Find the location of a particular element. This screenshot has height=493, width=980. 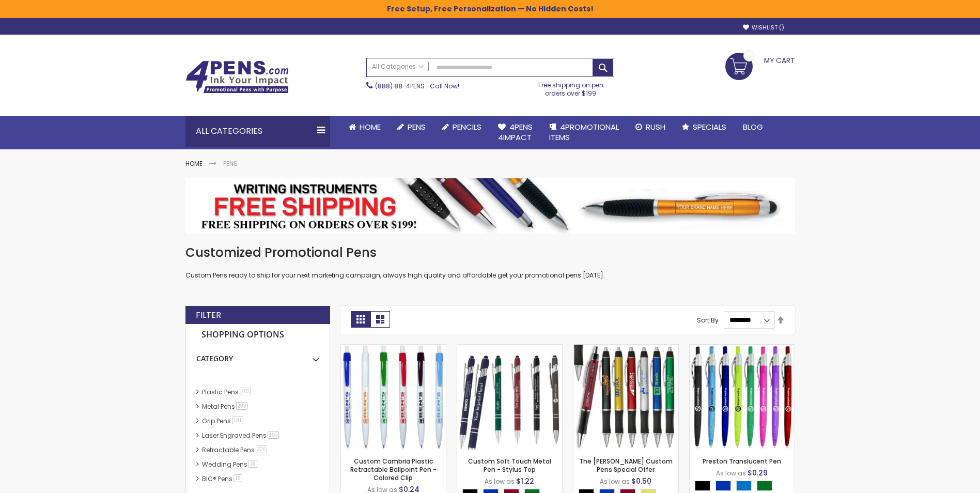

a: All Categories is located at coordinates (397, 67).